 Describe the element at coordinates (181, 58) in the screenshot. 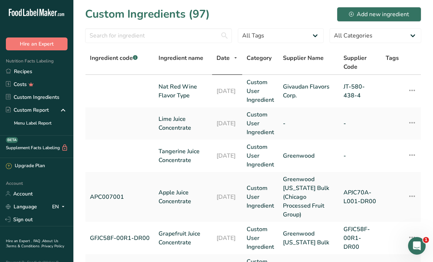

I see `span: Ingredient name` at that location.